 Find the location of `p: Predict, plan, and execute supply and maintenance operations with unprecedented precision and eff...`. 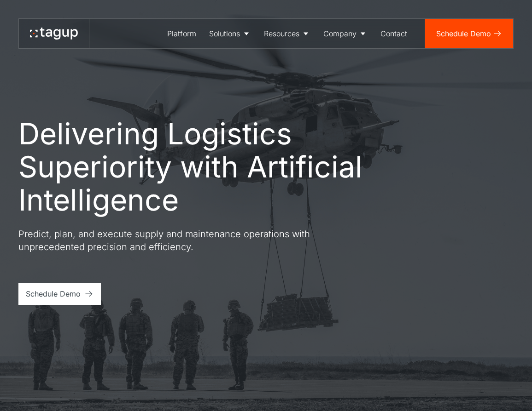

p: Predict, plan, and execute supply and maintenance operations with unprecedented precision and eff... is located at coordinates (184, 241).